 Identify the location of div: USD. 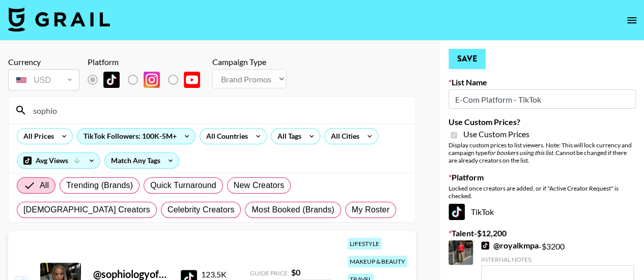
(44, 80).